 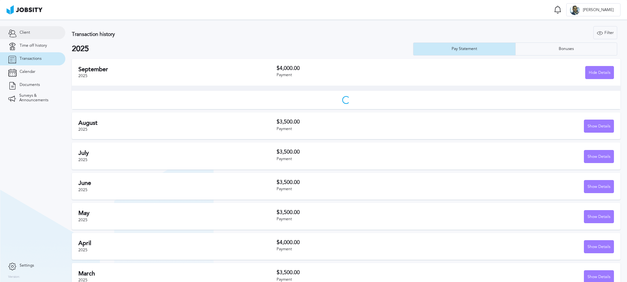 I want to click on span: Surveys & Announcements, so click(x=38, y=98).